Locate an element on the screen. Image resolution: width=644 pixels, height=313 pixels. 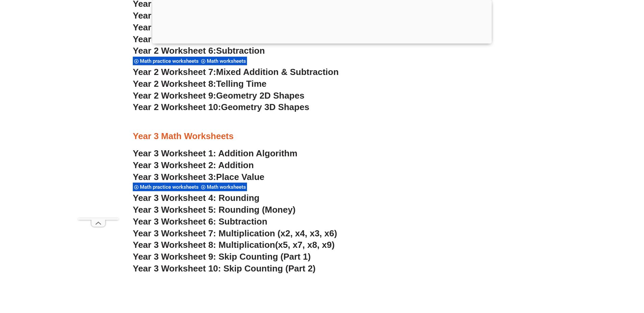
span: Year 3 Worksheet 8: Multiplication is located at coordinates (204, 244).